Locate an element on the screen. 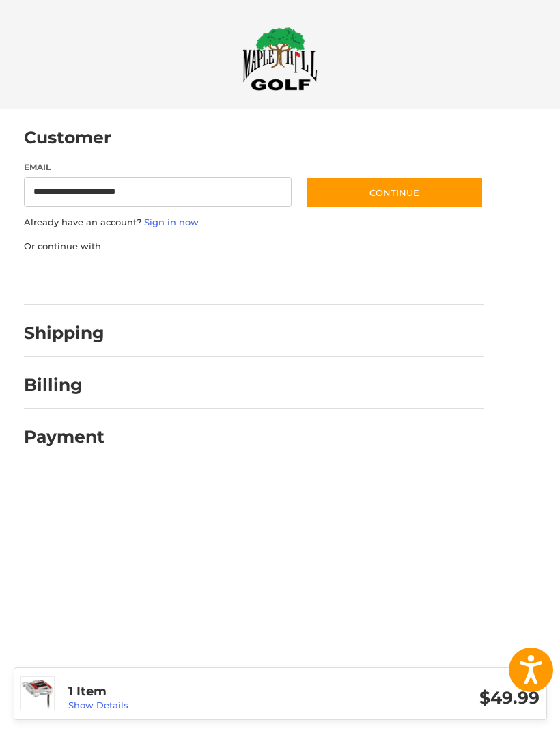 The width and height of the screenshot is (560, 733). p: Or continue with is located at coordinates (253, 247).